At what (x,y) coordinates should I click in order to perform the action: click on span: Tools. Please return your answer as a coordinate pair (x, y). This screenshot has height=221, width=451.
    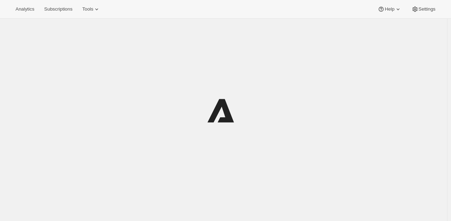
    Looking at the image, I should click on (87, 9).